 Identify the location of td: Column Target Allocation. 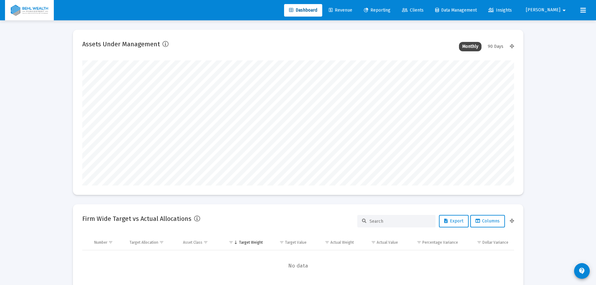
(152, 242).